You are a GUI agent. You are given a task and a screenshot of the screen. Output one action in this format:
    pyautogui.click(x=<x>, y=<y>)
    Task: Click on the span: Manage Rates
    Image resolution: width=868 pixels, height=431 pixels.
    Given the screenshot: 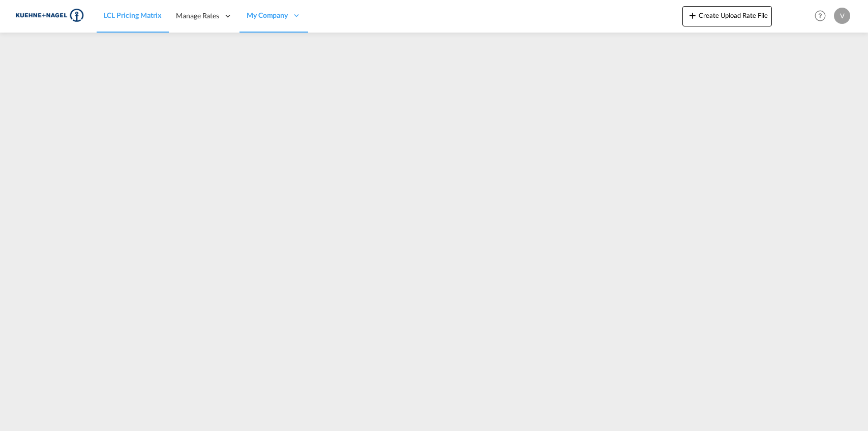 What is the action you would take?
    pyautogui.click(x=197, y=16)
    